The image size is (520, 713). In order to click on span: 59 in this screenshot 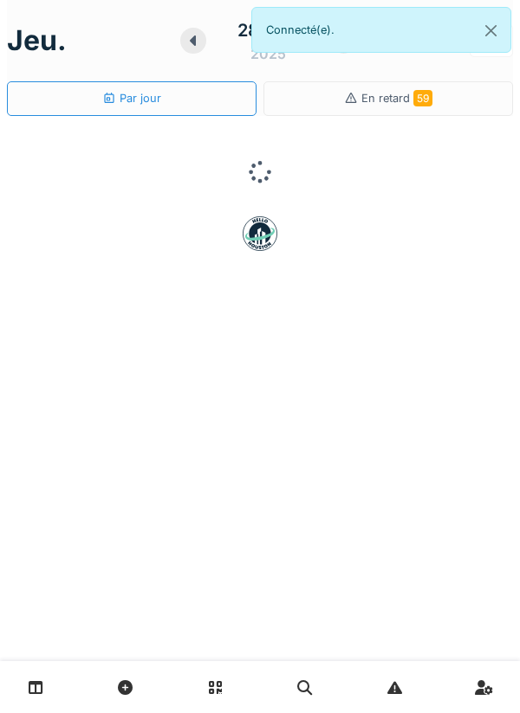, I will do `click(423, 98)`.